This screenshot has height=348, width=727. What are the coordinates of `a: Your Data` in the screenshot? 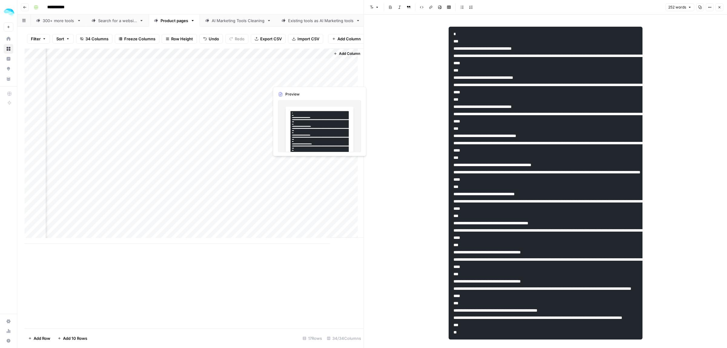 It's located at (8, 79).